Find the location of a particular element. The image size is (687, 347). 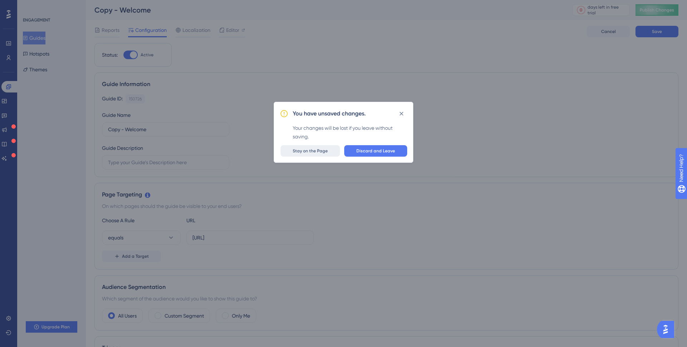

span: Stay on the Page is located at coordinates (310, 151).